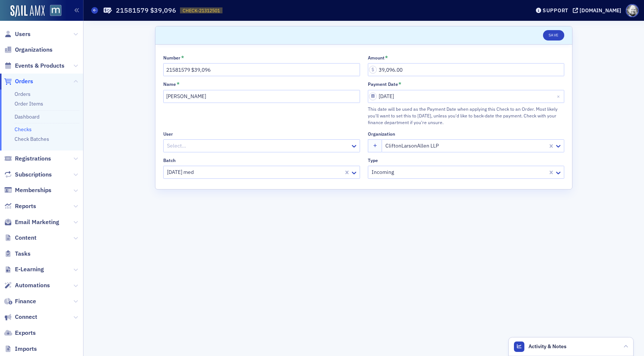  Describe the element at coordinates (27, 190) in the screenshot. I see `a: Memberships` at that location.